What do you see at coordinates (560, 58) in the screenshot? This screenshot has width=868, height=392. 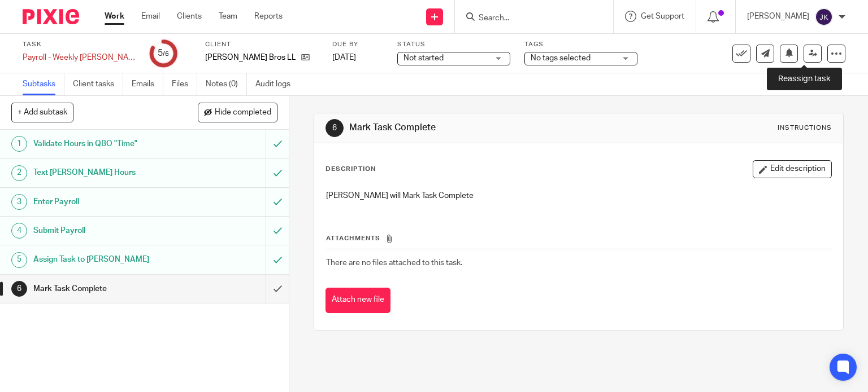 I see `span: No tags selected` at bounding box center [560, 58].